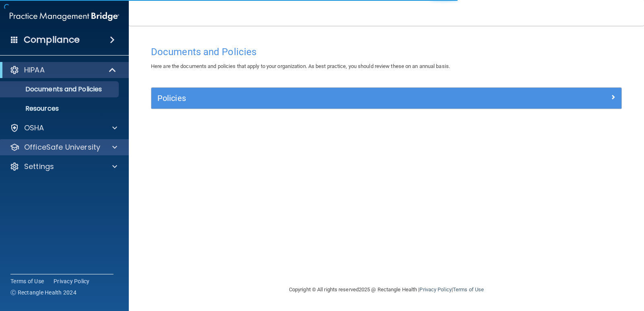 The width and height of the screenshot is (644, 311). I want to click on p: HIPAA, so click(34, 70).